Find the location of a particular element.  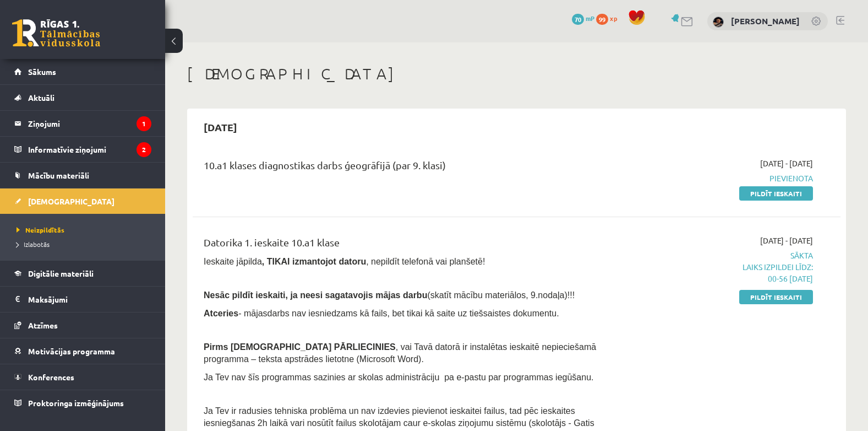

span: 70 is located at coordinates (578, 19).